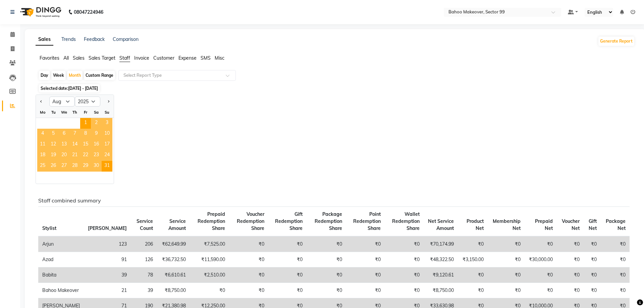 Image resolution: width=644 pixels, height=308 pixels. Describe the element at coordinates (405, 221) in the screenshot. I see `span: Wallet Redemption Share` at that location.